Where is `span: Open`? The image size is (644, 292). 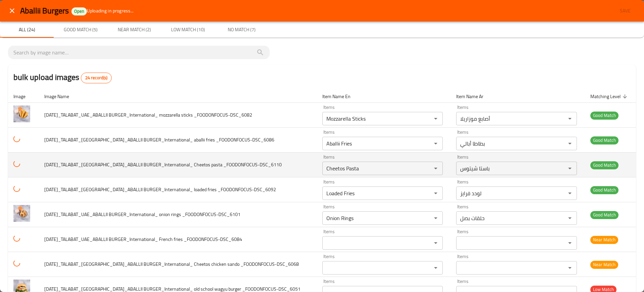 span: Open is located at coordinates (79, 11).